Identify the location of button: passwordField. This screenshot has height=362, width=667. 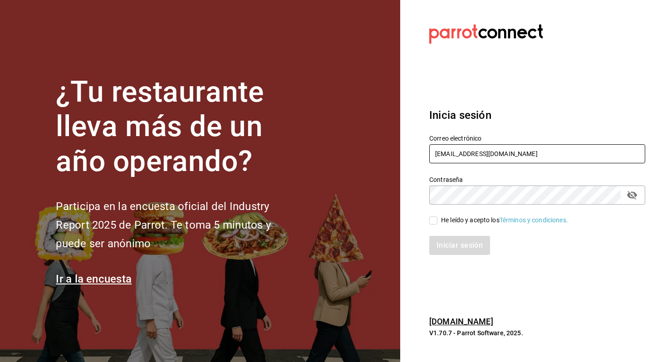
(632, 195).